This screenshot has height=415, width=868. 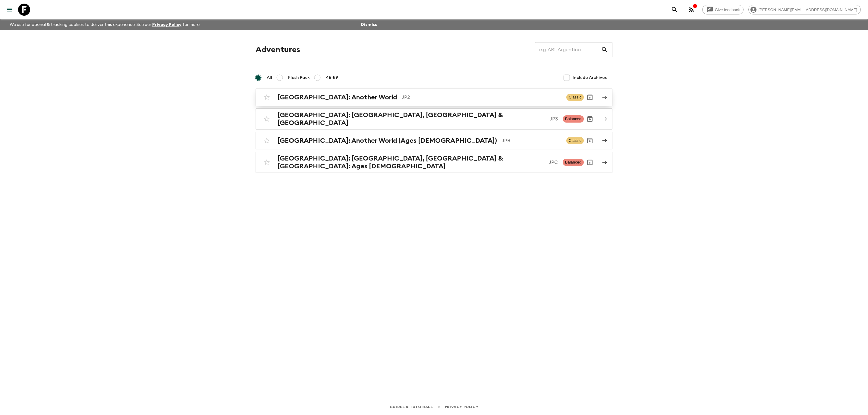 I want to click on button: search adventures, so click(x=675, y=9).